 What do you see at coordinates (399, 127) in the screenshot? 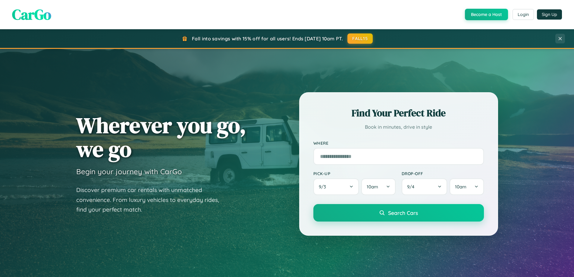
I see `p: Book in minutes, drive in style` at bounding box center [399, 127].